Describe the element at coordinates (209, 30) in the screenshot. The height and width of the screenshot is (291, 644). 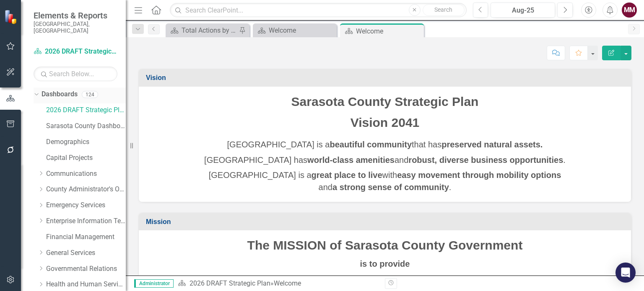
I see `div: Total Actions by Type` at that location.